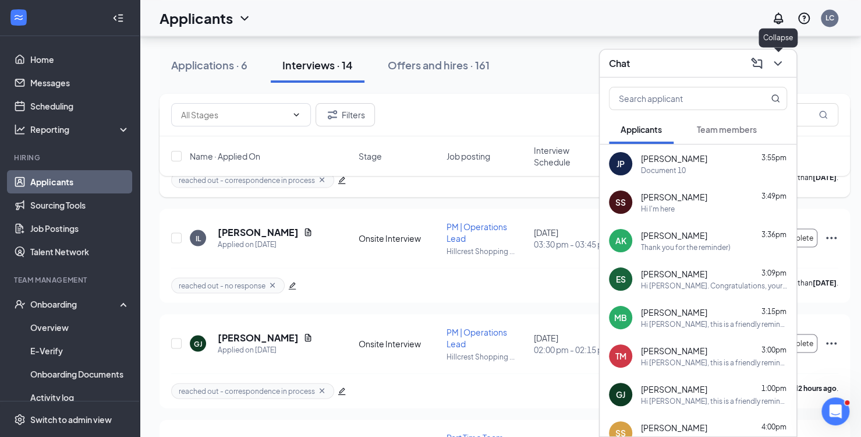  What do you see at coordinates (567, 156) in the screenshot?
I see `span: Interview Schedule` at bounding box center [567, 156].